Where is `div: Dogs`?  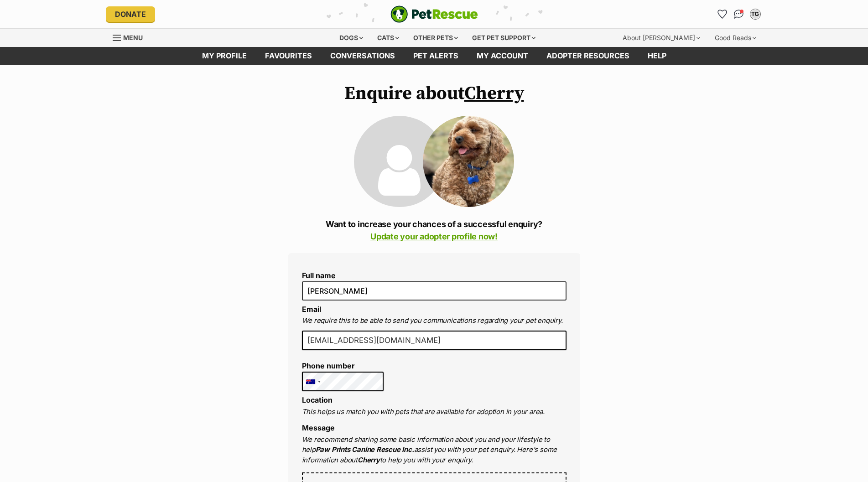 div: Dogs is located at coordinates (351, 38).